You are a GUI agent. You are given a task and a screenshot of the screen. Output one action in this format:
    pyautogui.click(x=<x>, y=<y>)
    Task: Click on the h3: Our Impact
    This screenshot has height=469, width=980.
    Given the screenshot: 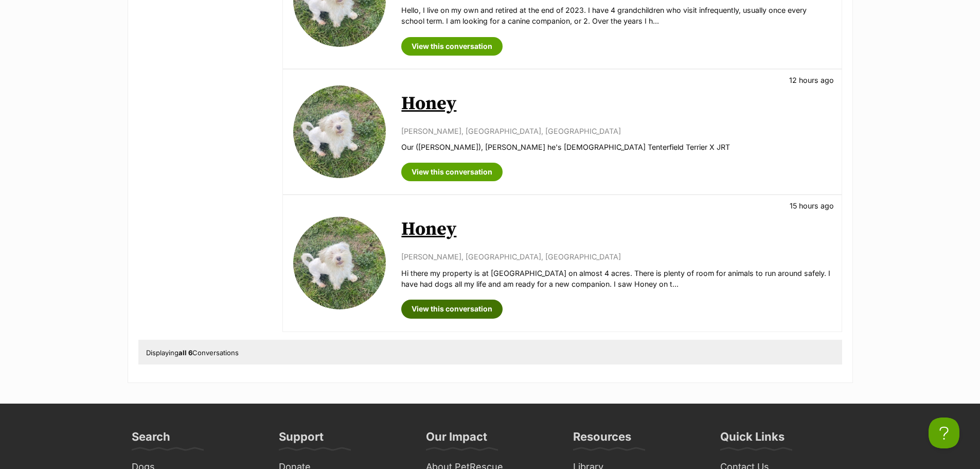 What is the action you would take?
    pyautogui.click(x=456, y=439)
    